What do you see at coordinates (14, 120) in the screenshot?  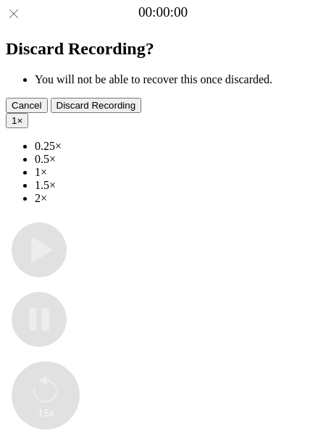 I see `span: 1` at bounding box center [14, 120].